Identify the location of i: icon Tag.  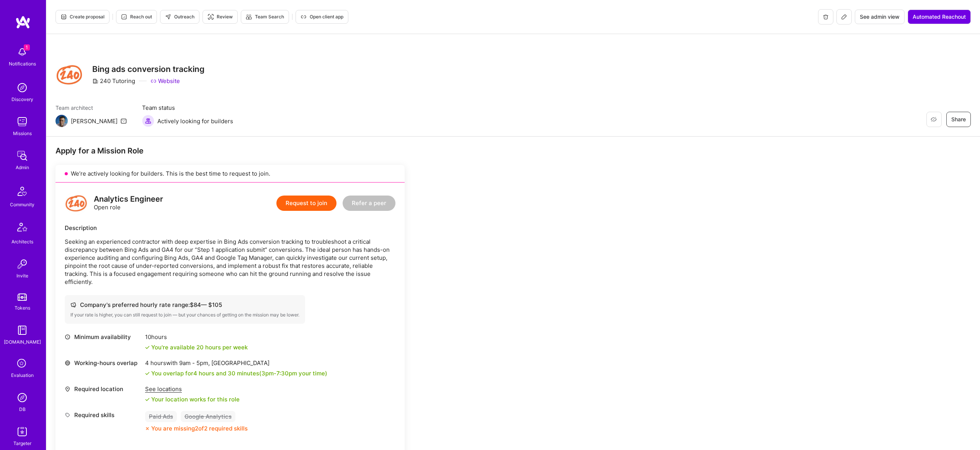
(68, 415).